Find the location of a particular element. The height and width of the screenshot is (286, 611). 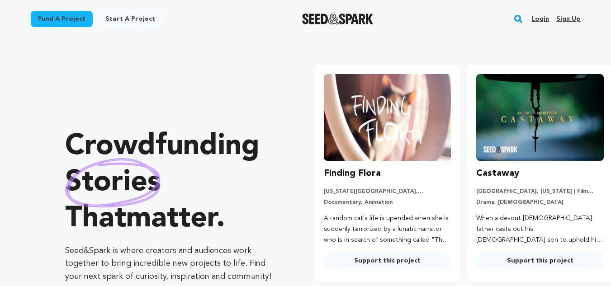

p: Crowdfunding that . is located at coordinates (172, 183).